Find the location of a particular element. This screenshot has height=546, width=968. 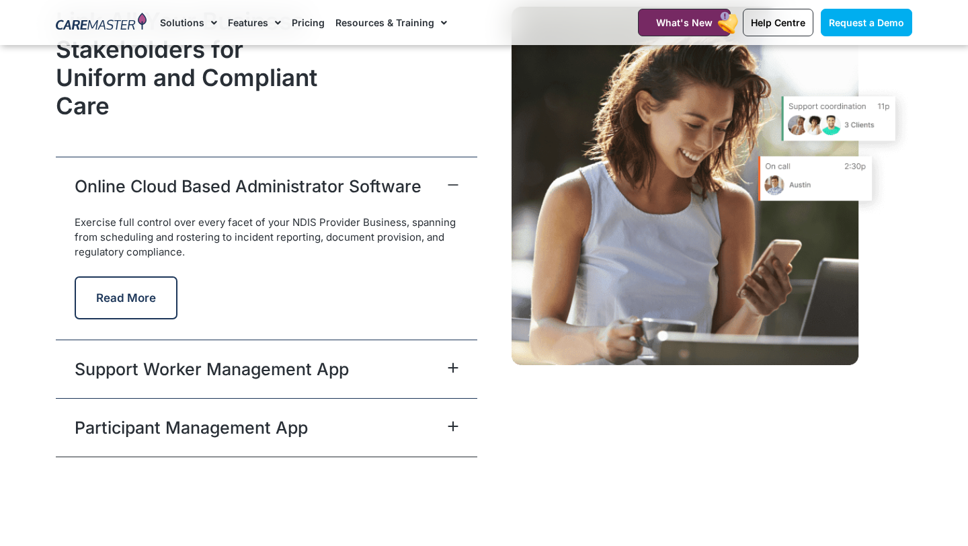

a: Help Centre is located at coordinates (777, 22).